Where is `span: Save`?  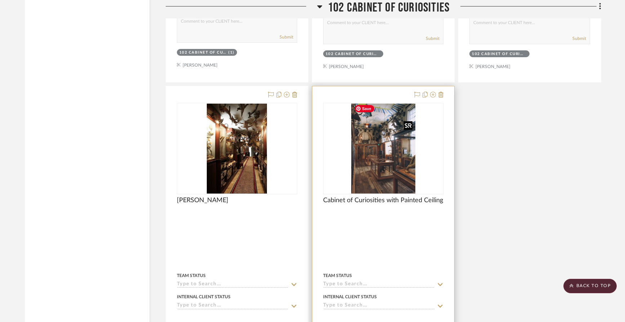
span: Save is located at coordinates (365, 109).